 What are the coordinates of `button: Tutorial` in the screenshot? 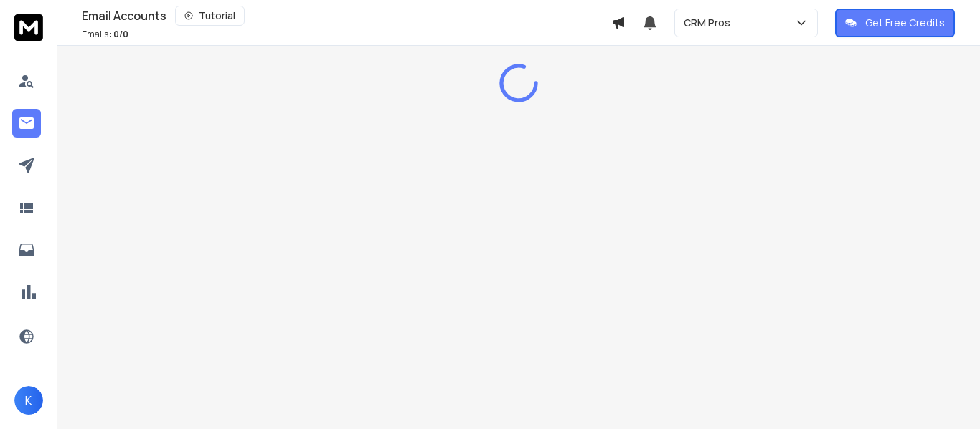 It's located at (209, 16).